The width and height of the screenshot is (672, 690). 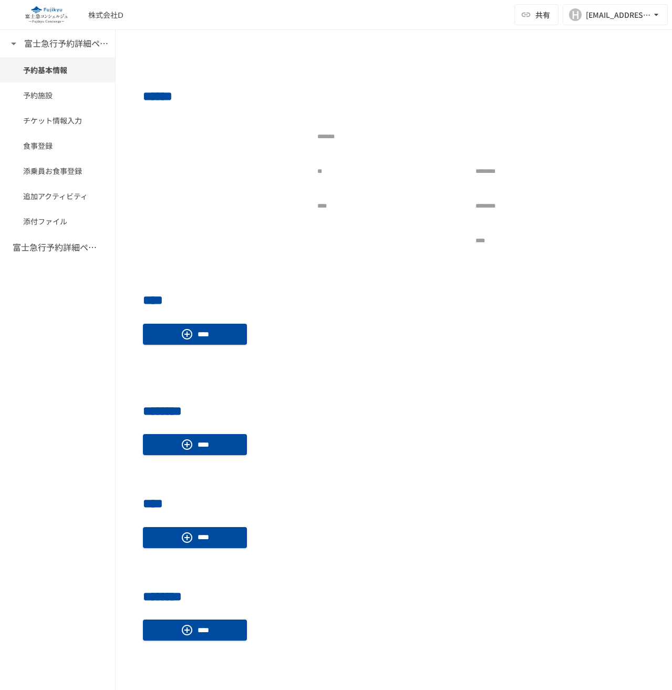 What do you see at coordinates (57, 95) in the screenshot?
I see `span: 予約施設` at bounding box center [57, 95].